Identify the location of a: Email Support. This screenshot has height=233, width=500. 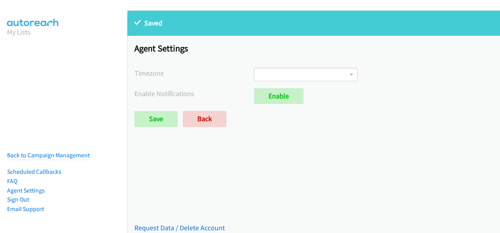
(26, 209).